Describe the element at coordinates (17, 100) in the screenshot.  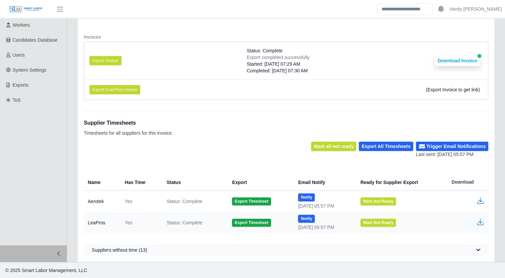
I see `span: ToS` at that location.